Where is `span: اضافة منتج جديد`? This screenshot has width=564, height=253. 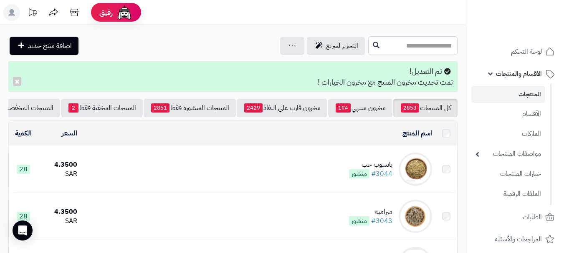 span: اضافة منتج جديد is located at coordinates (50, 46).